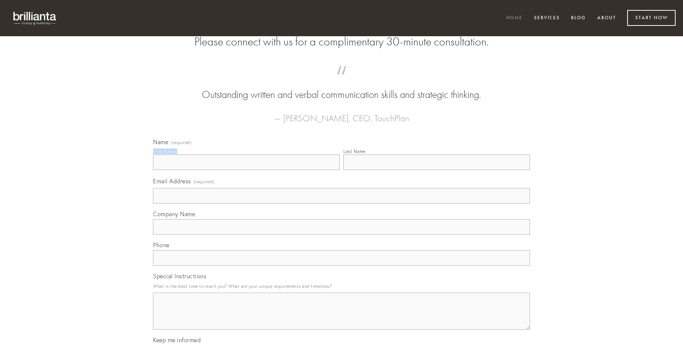 Image resolution: width=683 pixels, height=347 pixels. I want to click on span: Name, so click(160, 142).